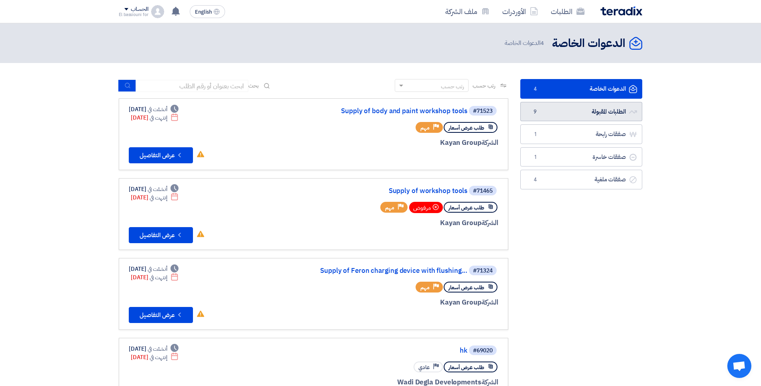 This screenshot has width=761, height=386. Describe the element at coordinates (520, 11) in the screenshot. I see `a: الأوردرات` at that location.